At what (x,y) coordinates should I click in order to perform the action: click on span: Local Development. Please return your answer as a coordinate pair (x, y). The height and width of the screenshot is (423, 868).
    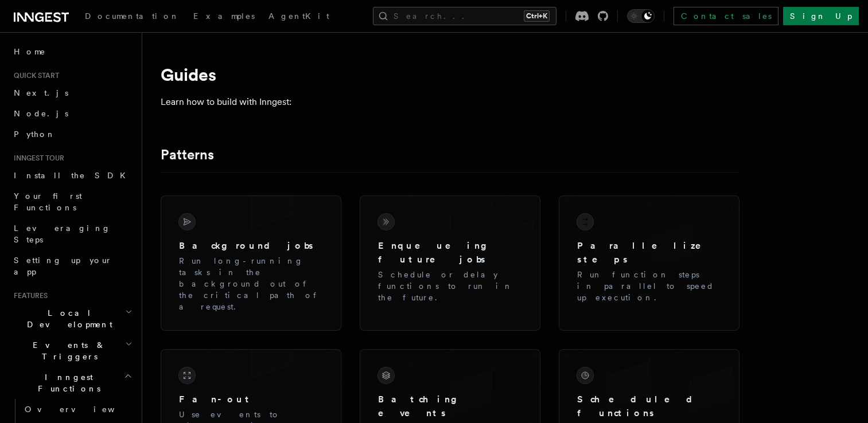
    Looking at the image, I should click on (67, 318).